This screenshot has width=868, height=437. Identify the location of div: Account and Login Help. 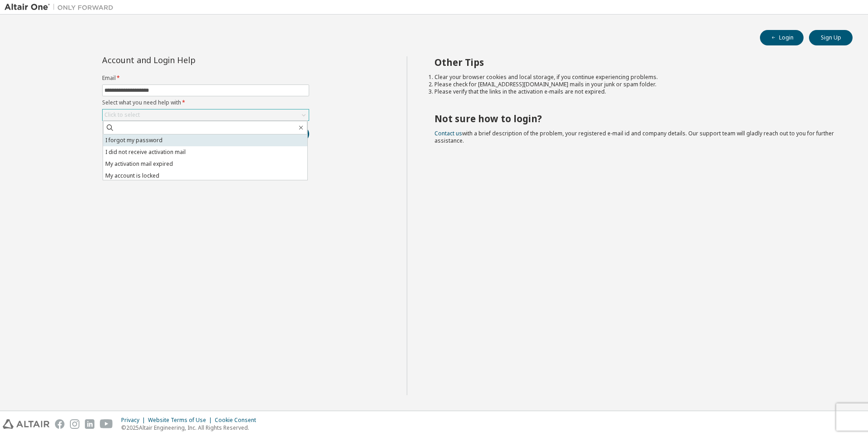
(185, 60).